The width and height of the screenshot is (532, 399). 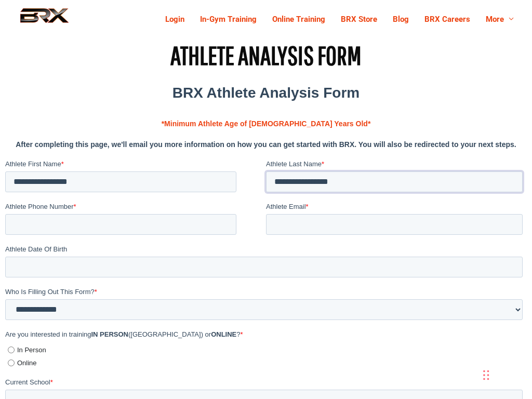 I want to click on input: In Person, so click(x=11, y=350).